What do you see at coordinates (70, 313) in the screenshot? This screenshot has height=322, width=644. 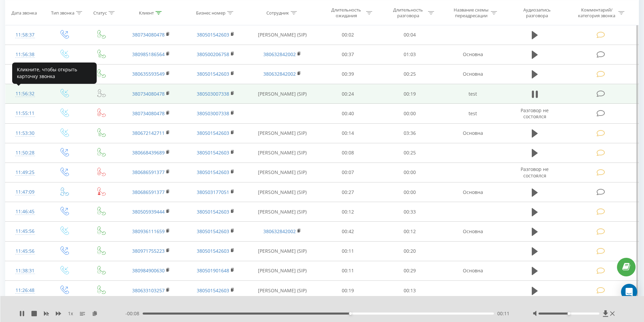 I see `span: 1 x` at bounding box center [70, 313].